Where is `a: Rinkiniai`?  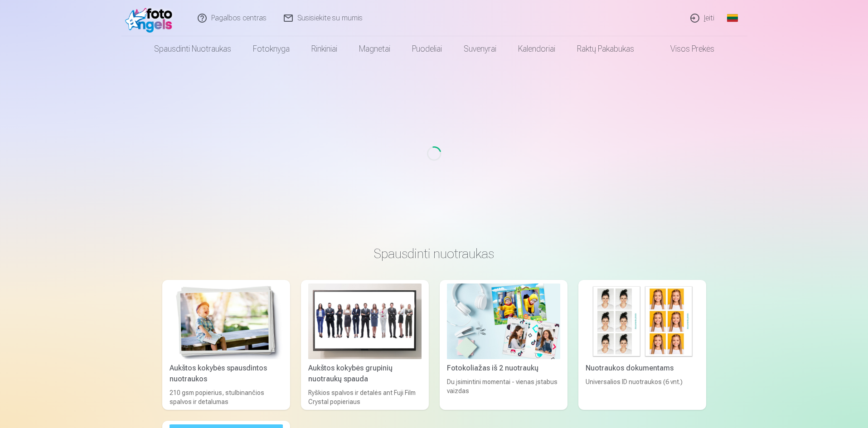 a: Rinkiniai is located at coordinates (324, 49).